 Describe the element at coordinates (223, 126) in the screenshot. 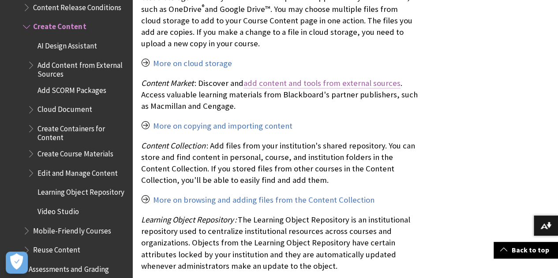

I see `a: More on copying and importing content` at that location.